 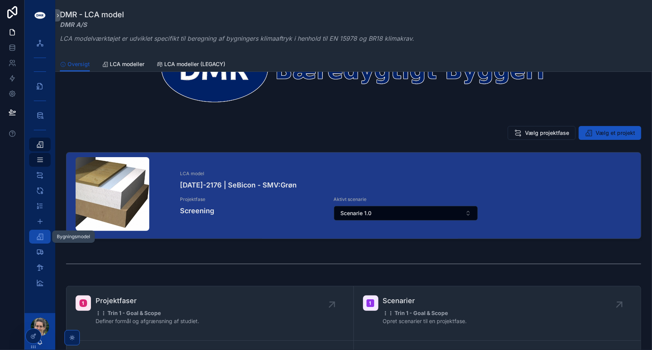 I want to click on span: Vælg projektfase, so click(x=547, y=133).